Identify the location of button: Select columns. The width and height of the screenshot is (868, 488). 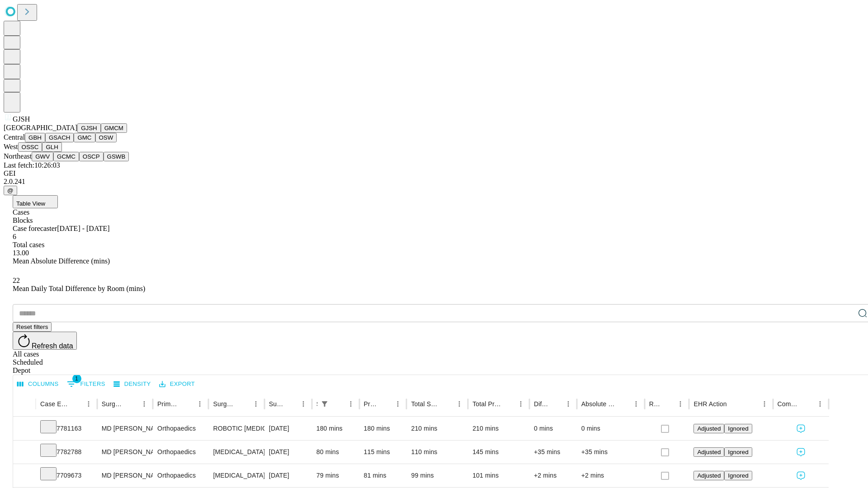
(38, 384).